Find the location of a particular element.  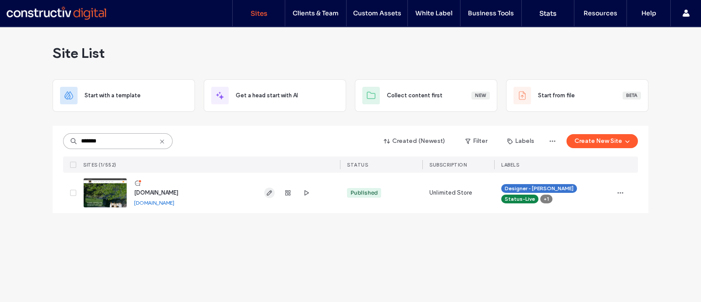

span: SITES (1/552) is located at coordinates (100, 165).